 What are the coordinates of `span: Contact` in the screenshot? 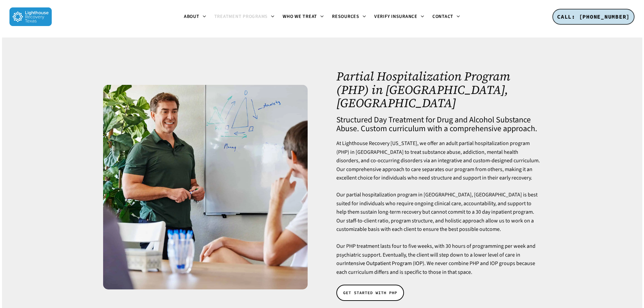 It's located at (443, 16).